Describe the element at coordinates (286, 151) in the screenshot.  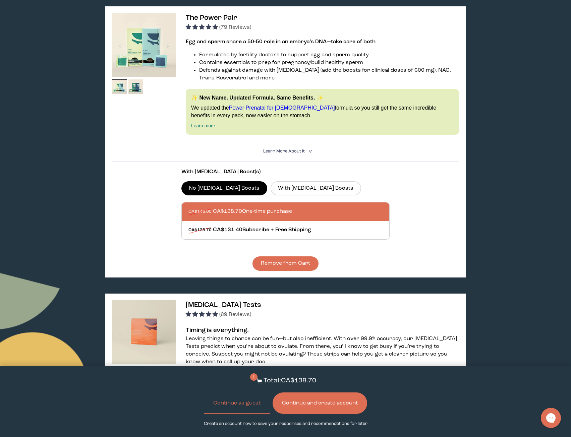
I see `summary: Learn More About it <` at that location.